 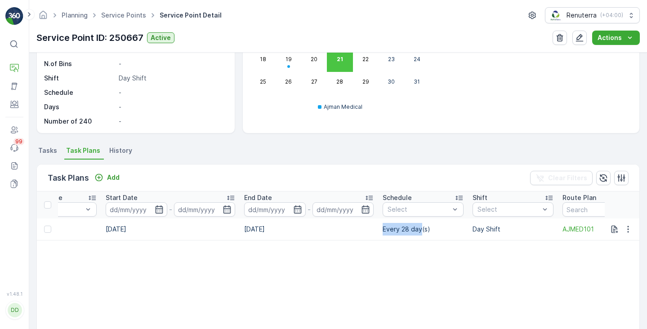 I want to click on button: Renuterra(+04:00), so click(x=592, y=15).